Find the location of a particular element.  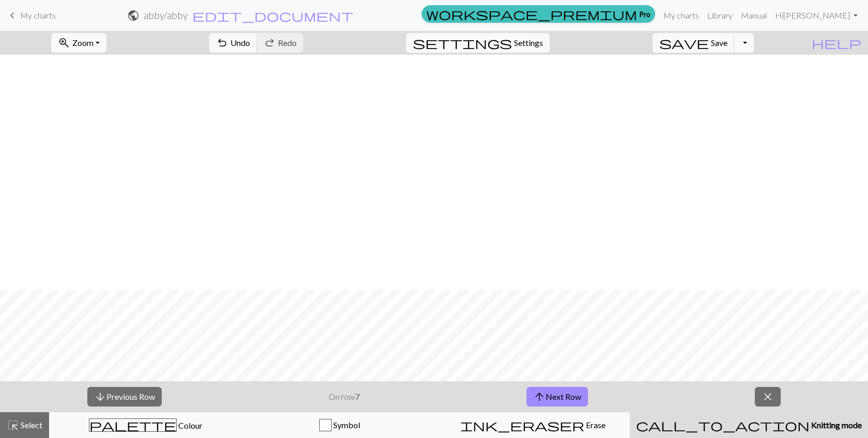

span: Zoom is located at coordinates (83, 43).